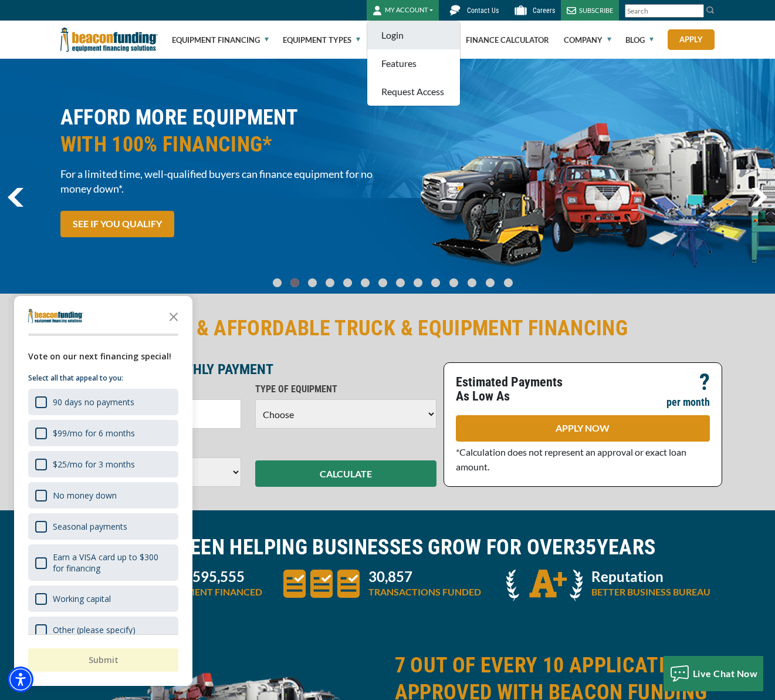  What do you see at coordinates (103, 491) in the screenshot?
I see `div: Survey` at bounding box center [103, 491].